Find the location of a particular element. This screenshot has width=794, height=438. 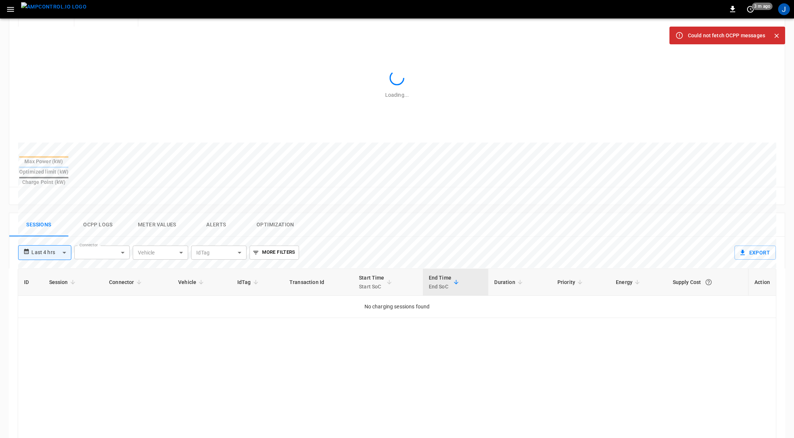

span: Vehicle is located at coordinates (192, 282).